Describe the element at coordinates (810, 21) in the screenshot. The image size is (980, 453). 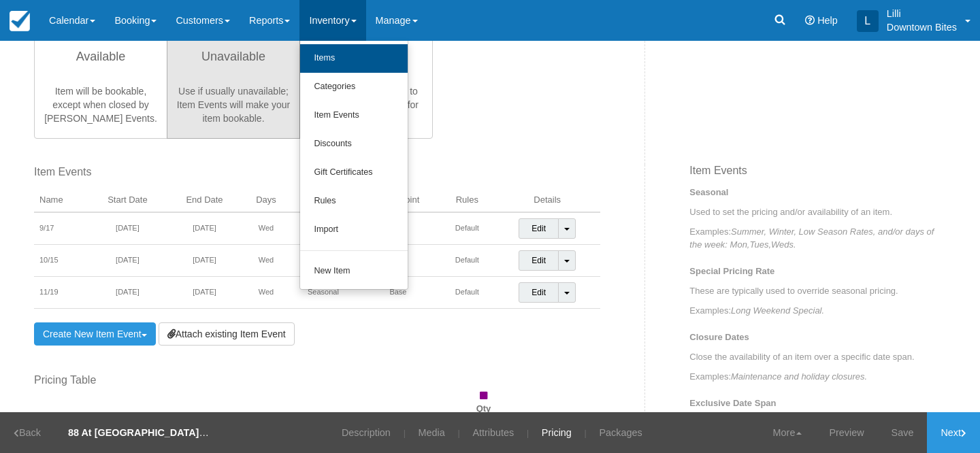
I see `i: Help` at that location.